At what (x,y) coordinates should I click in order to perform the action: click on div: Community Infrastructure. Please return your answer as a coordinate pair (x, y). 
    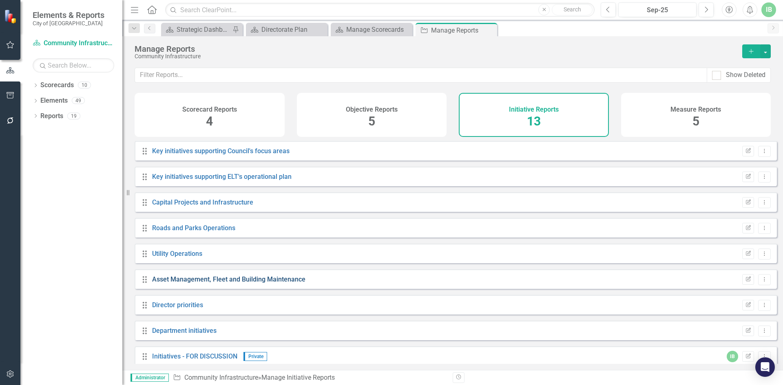
    Looking at the image, I should click on (434, 56).